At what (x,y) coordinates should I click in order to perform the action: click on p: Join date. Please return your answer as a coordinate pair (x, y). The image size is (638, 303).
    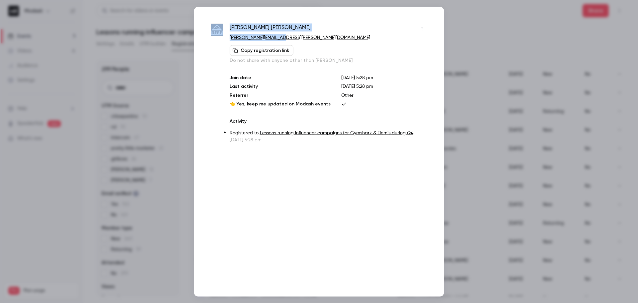
    Looking at the image, I should click on (280, 77).